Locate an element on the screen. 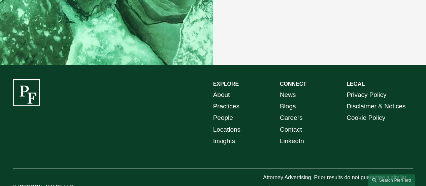 The height and width of the screenshot is (186, 426). a: Practices is located at coordinates (226, 106).